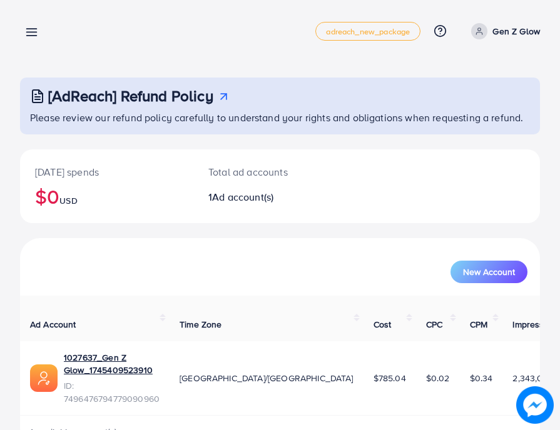 The width and height of the screenshot is (560, 430). I want to click on a: 1027637_Gen Z Glow_1745409523910, so click(111, 364).